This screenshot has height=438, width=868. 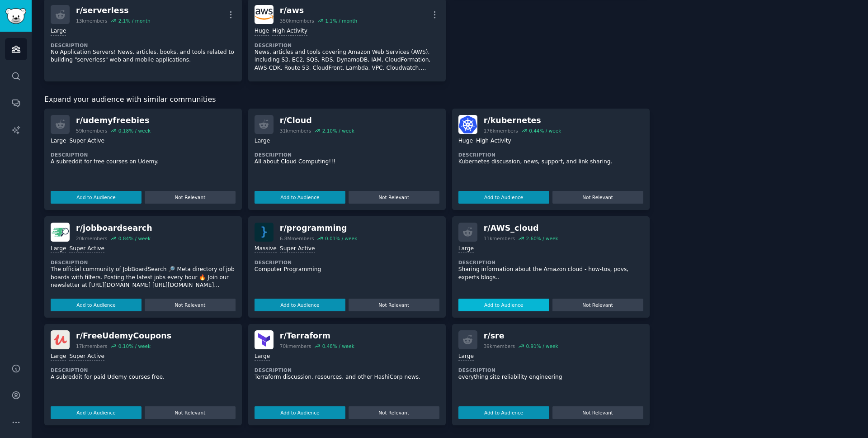 I want to click on img: Terraform, so click(x=264, y=340).